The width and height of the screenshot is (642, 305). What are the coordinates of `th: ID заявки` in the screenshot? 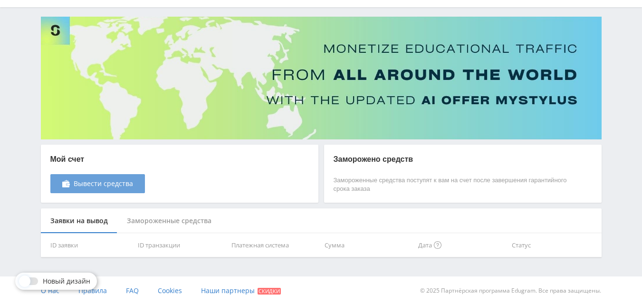 It's located at (87, 245).